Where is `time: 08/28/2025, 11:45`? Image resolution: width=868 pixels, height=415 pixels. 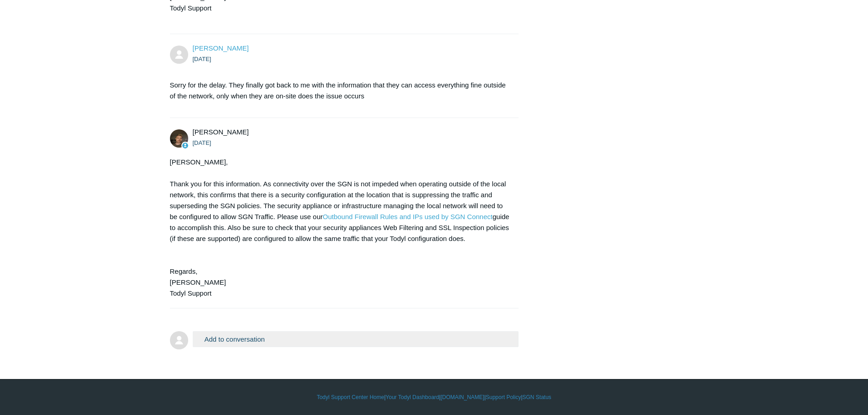 time: 08/28/2025, 11:45 is located at coordinates (202, 59).